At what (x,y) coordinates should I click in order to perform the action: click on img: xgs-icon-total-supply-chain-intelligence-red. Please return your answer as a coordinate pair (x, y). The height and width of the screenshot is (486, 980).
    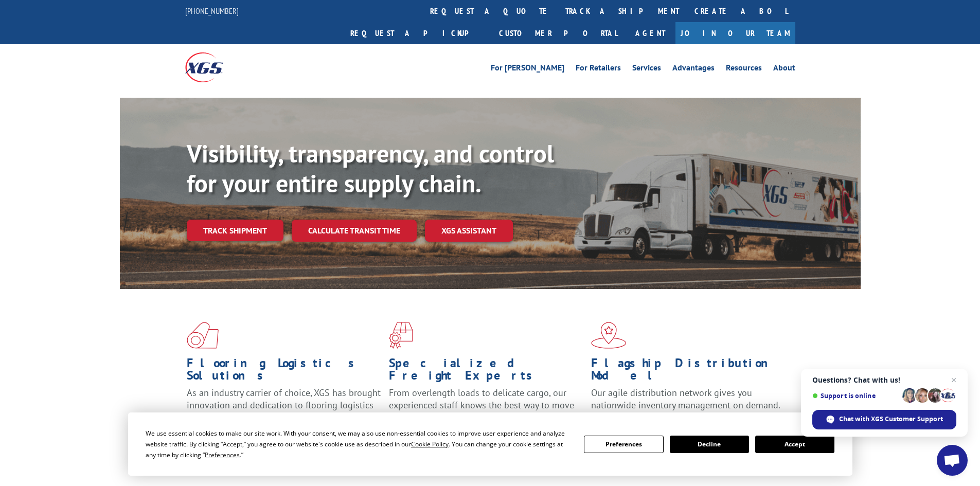
    Looking at the image, I should click on (203, 336).